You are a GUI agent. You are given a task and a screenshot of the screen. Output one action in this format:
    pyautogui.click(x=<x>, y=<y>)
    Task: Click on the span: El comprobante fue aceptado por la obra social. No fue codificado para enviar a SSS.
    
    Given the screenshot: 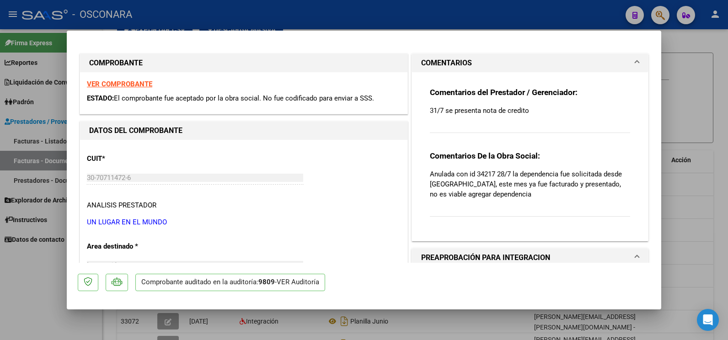 What is the action you would take?
    pyautogui.click(x=244, y=98)
    